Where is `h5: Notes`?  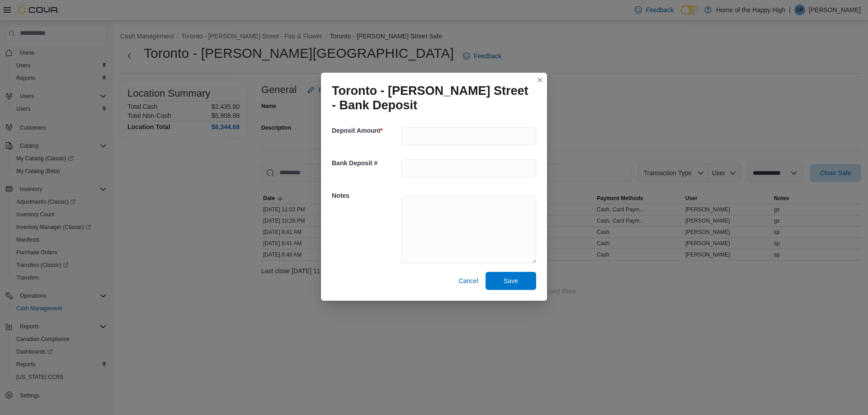 h5: Notes is located at coordinates (366, 196).